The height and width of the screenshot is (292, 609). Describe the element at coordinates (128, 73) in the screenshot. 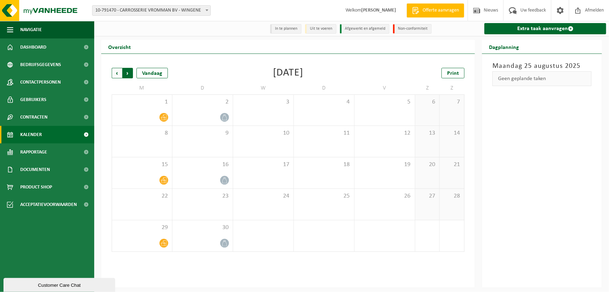

I see `span: Volgende` at that location.